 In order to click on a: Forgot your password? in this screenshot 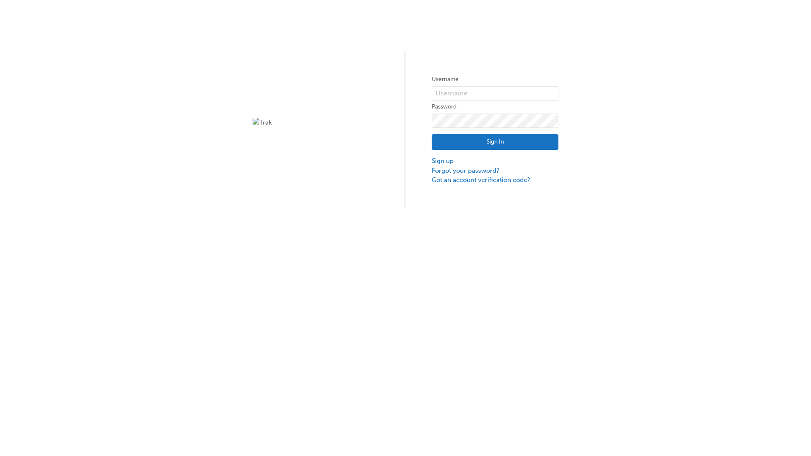, I will do `click(495, 171)`.